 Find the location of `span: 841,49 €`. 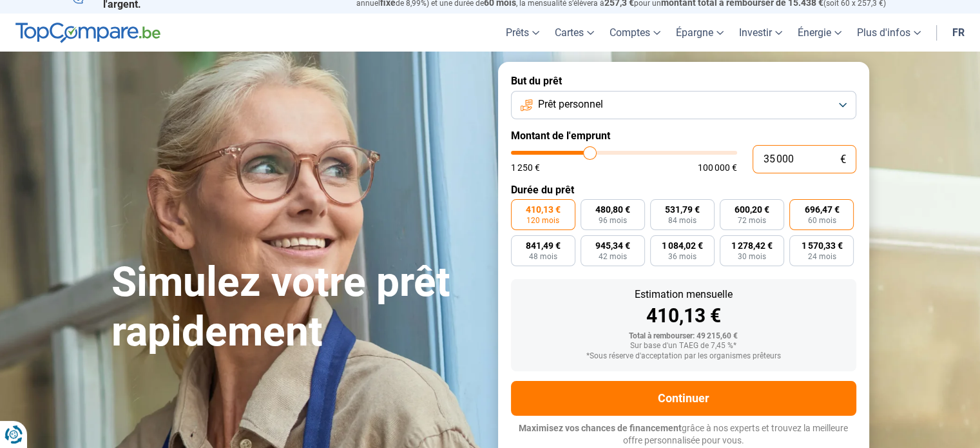

span: 841,49 € is located at coordinates (543, 246).